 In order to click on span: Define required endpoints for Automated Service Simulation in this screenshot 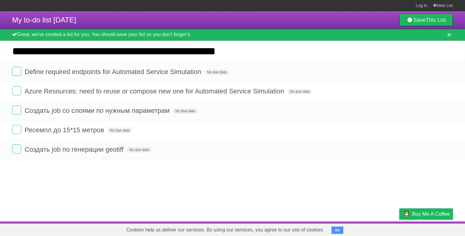, I will do `click(114, 72)`.